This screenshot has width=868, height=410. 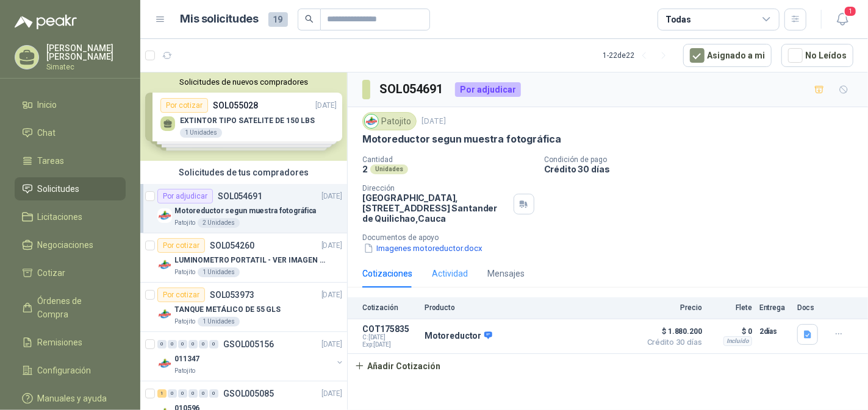 I want to click on p: SOL054260, so click(x=232, y=245).